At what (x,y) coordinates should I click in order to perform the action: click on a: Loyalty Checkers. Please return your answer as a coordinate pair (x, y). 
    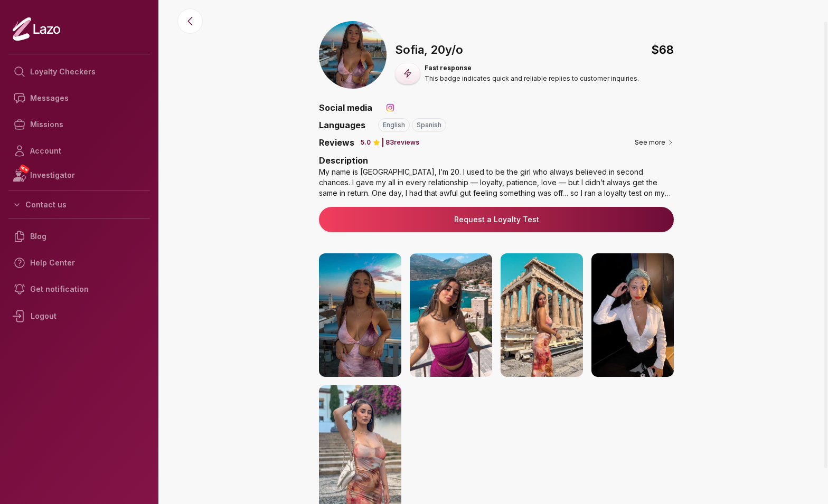
    Looking at the image, I should click on (79, 72).